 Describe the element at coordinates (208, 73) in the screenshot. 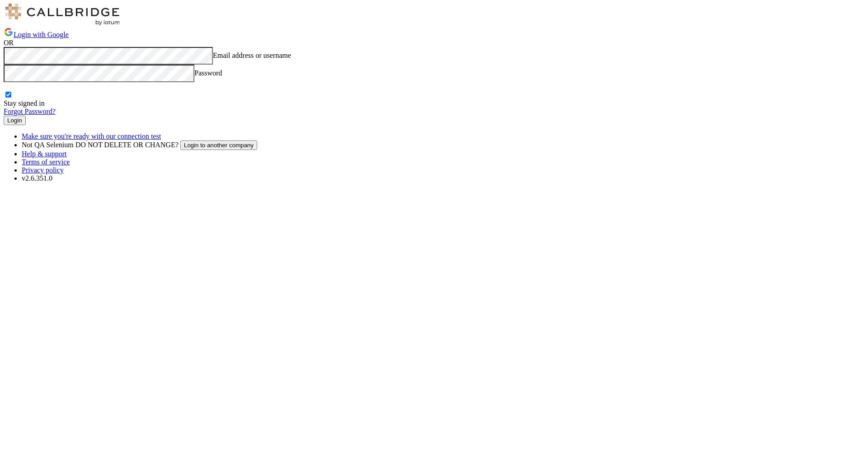

I see `span: Password` at that location.